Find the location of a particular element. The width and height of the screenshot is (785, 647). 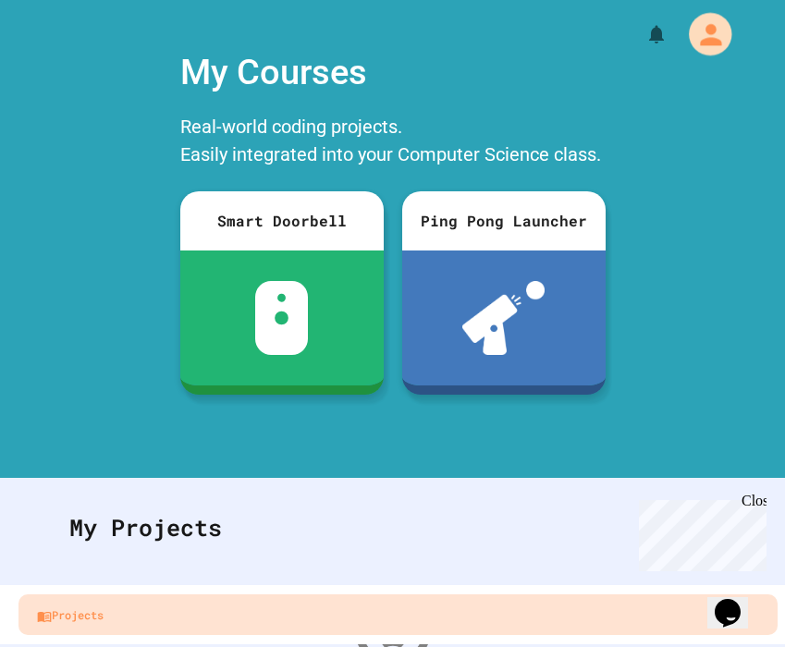

div: My Courses is located at coordinates (393, 72).